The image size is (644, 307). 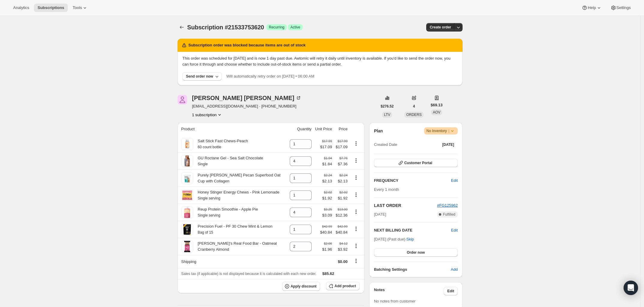 What do you see at coordinates (410, 239) in the screenshot?
I see `span: Skip` at bounding box center [410, 239].